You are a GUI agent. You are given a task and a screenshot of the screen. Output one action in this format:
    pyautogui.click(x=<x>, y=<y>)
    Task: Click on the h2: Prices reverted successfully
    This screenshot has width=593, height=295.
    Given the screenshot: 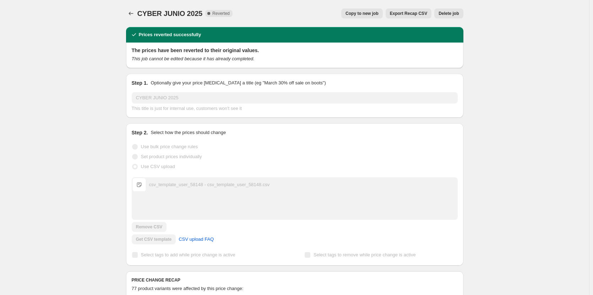 What is the action you would take?
    pyautogui.click(x=170, y=35)
    